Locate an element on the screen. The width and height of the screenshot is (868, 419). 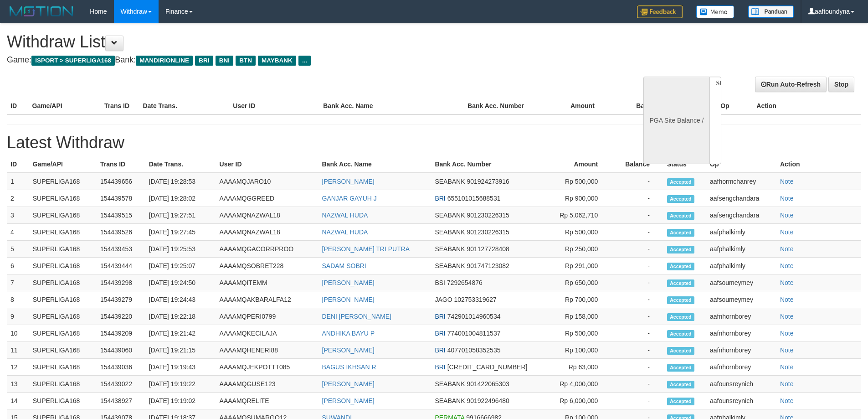
td: AAAAMQITEMM is located at coordinates (267, 282).